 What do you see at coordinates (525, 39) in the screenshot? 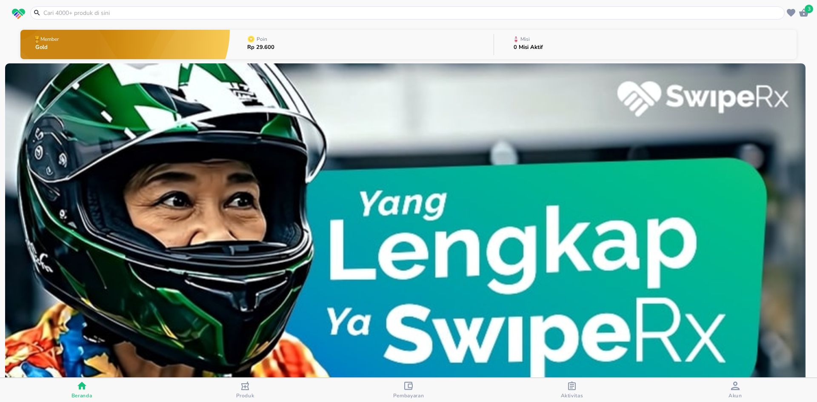
I see `p: Misi` at bounding box center [525, 39].